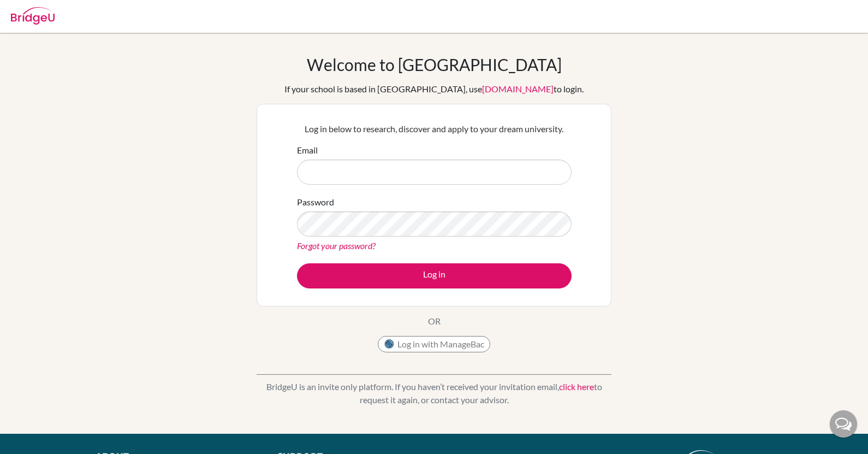  What do you see at coordinates (434, 321) in the screenshot?
I see `p: OR` at bounding box center [434, 321].